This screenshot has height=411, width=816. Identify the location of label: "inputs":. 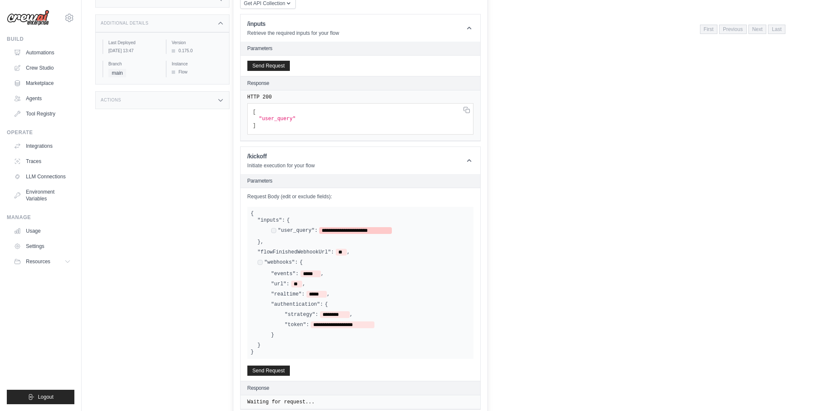
(271, 221).